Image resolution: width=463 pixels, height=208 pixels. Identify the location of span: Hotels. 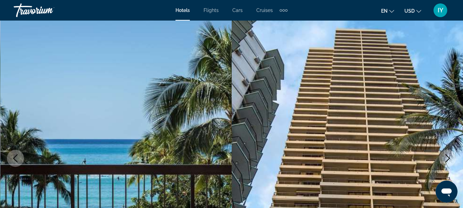
(183, 10).